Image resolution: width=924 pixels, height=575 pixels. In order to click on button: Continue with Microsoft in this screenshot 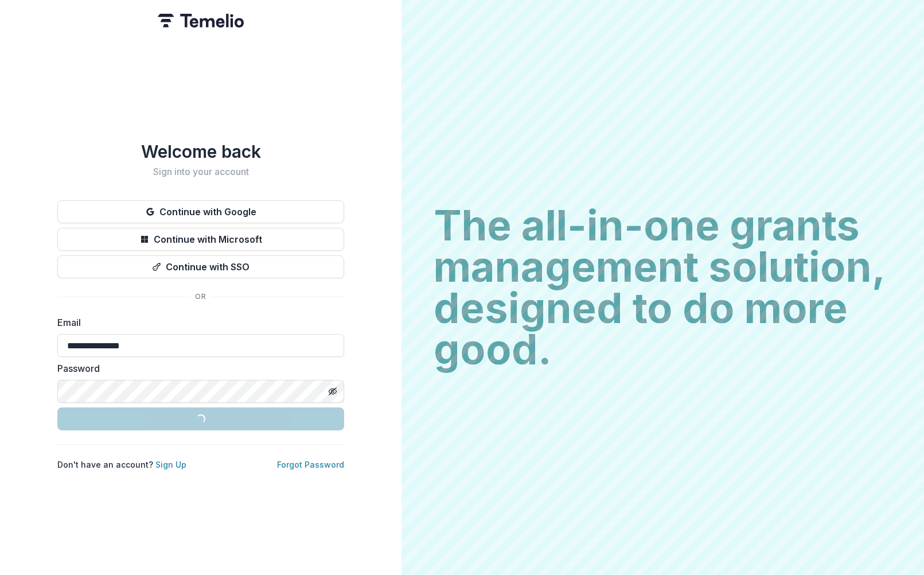, I will do `click(201, 240)`.